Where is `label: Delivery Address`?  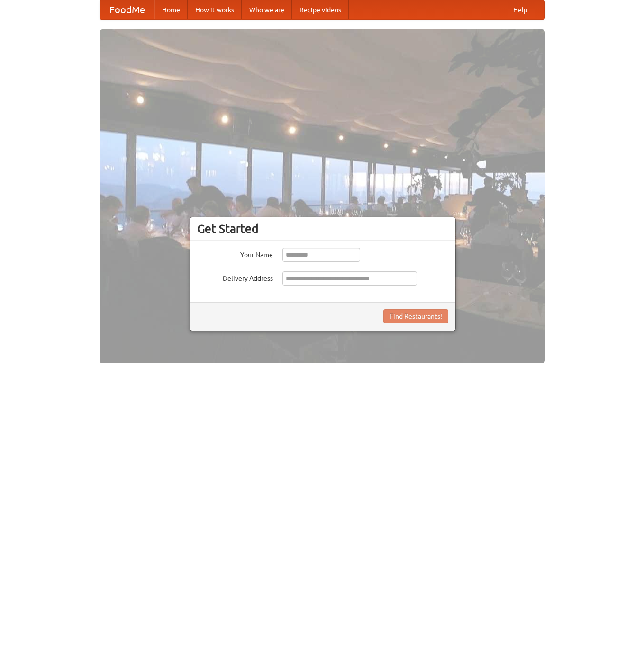
label: Delivery Address is located at coordinates (235, 277).